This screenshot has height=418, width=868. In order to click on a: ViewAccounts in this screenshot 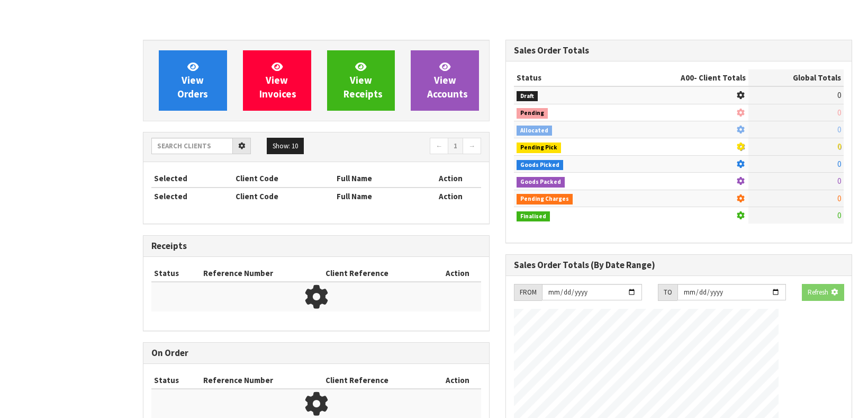, I will do `click(445, 81)`.